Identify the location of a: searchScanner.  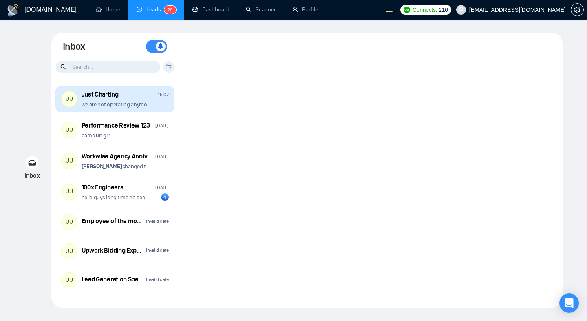
(261, 9).